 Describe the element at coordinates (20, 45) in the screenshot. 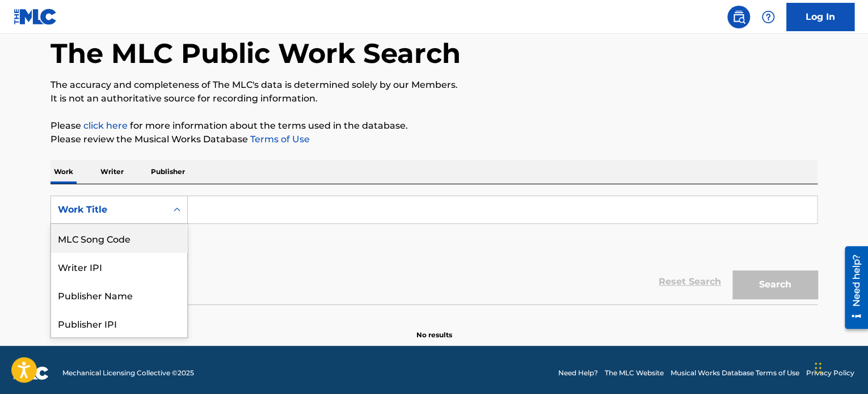

I see `div: Open Resource Center` at that location.